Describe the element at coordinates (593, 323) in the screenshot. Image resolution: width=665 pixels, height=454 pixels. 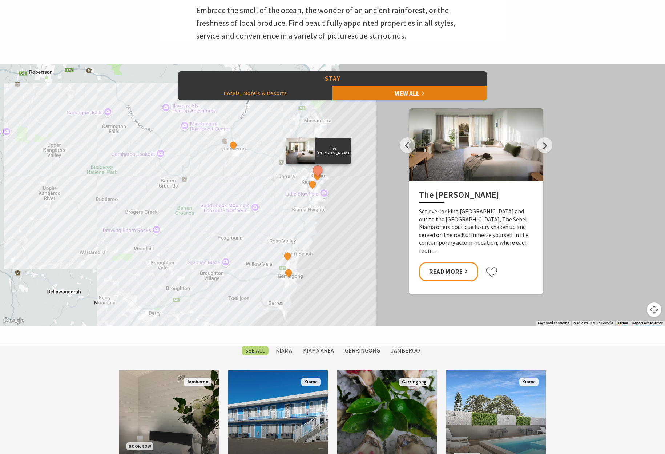
I see `span: Map data ©2025 Google` at that location.